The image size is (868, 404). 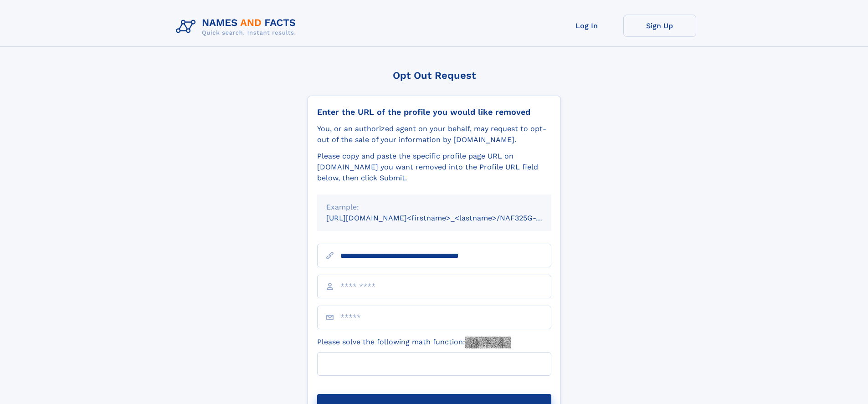 What do you see at coordinates (434, 112) in the screenshot?
I see `div: Enter the URL of the profile you would like removed` at bounding box center [434, 112].